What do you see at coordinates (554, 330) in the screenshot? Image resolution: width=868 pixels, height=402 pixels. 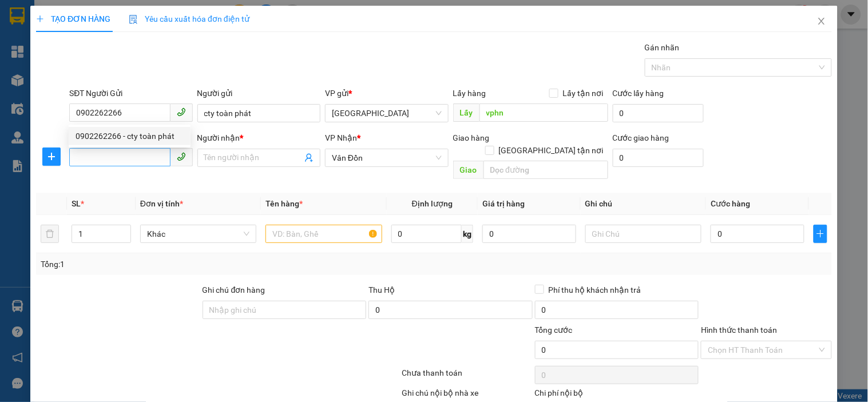 I see `span: Tổng cước` at bounding box center [554, 330].